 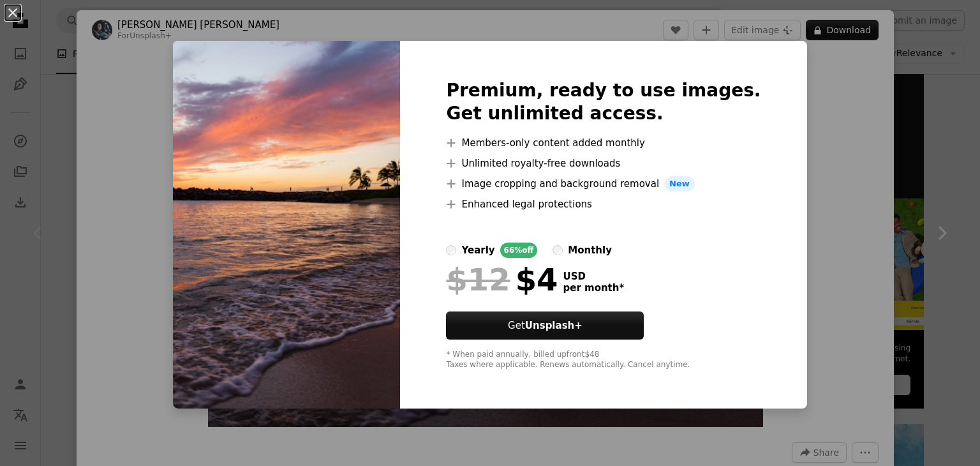 I want to click on input: yearly66%off, so click(x=451, y=250).